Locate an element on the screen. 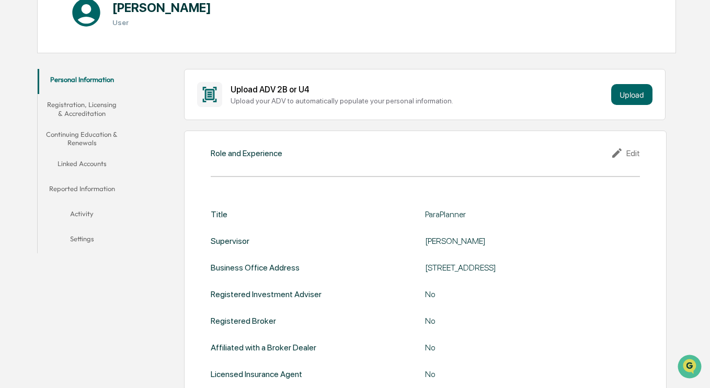  div: Affiliated with a Broker Dealer is located at coordinates (264, 348).